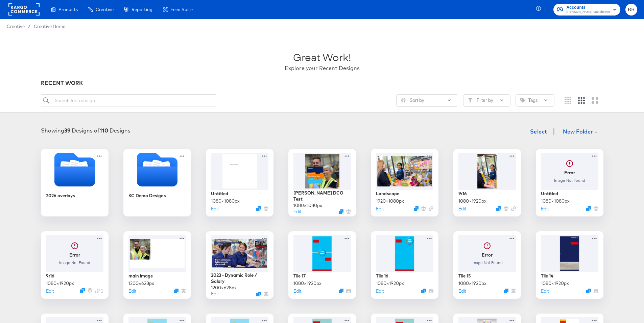  I want to click on span: Reporting, so click(142, 9).